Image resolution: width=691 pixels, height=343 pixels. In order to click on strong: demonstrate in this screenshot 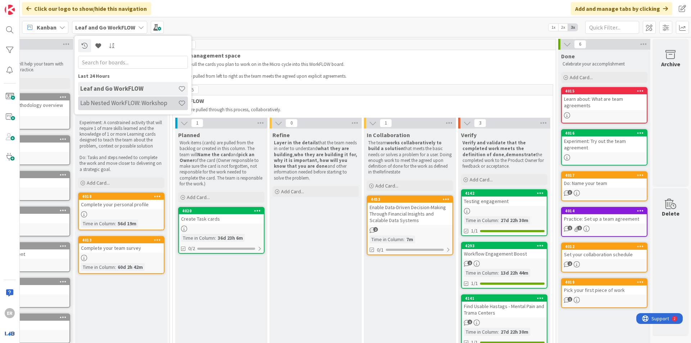, I will do `click(521, 155)`.